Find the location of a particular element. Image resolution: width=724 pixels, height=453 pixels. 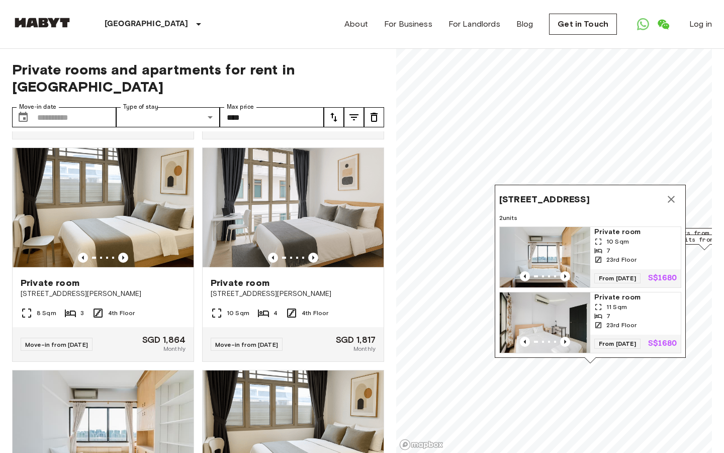

a: Mapbox logo is located at coordinates (421, 444).